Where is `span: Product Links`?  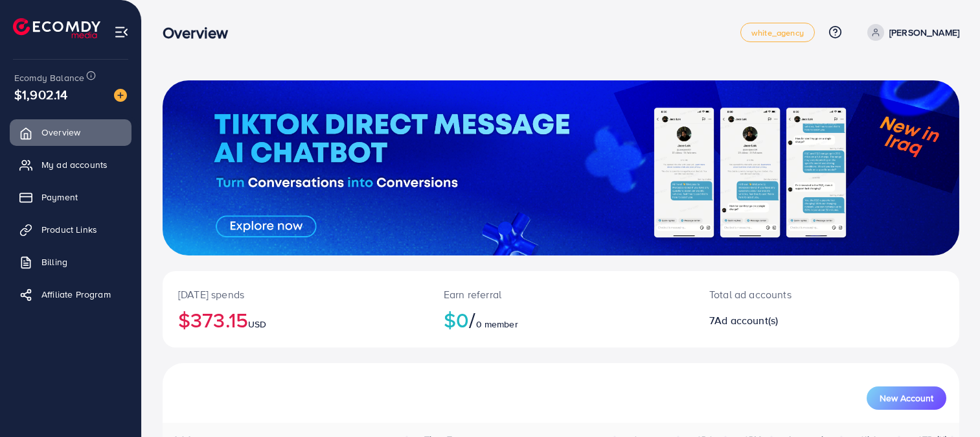 span: Product Links is located at coordinates (69, 229).